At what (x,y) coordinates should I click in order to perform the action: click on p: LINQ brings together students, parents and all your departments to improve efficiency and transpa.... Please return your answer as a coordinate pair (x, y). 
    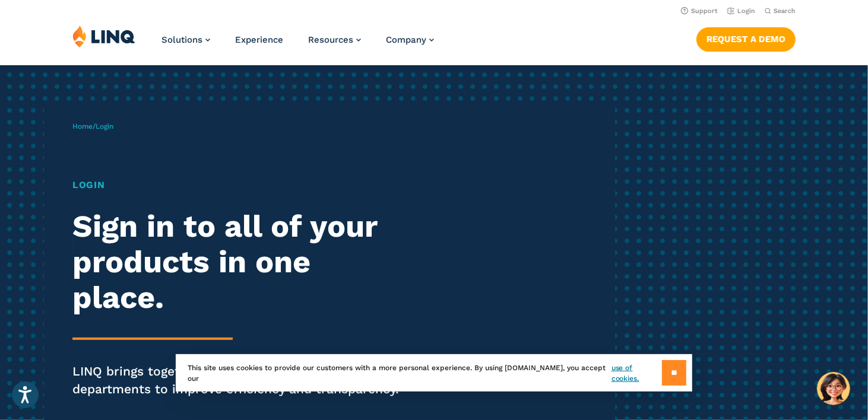
    Looking at the image, I should click on (240, 380).